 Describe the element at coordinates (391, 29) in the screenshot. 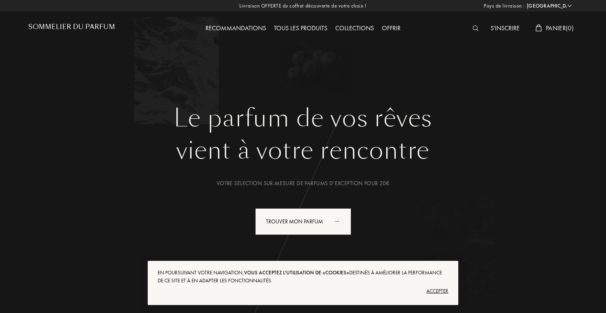

I see `div: Offrir` at that location.